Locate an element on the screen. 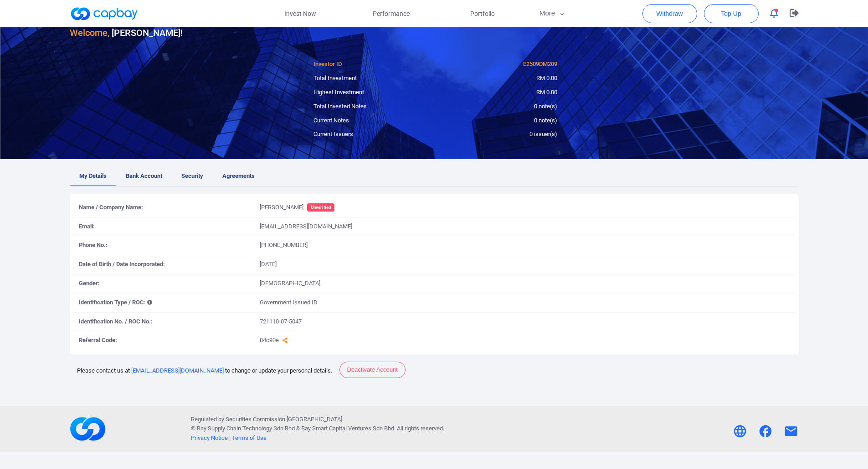  button: Deactivate Account is located at coordinates (372, 370).